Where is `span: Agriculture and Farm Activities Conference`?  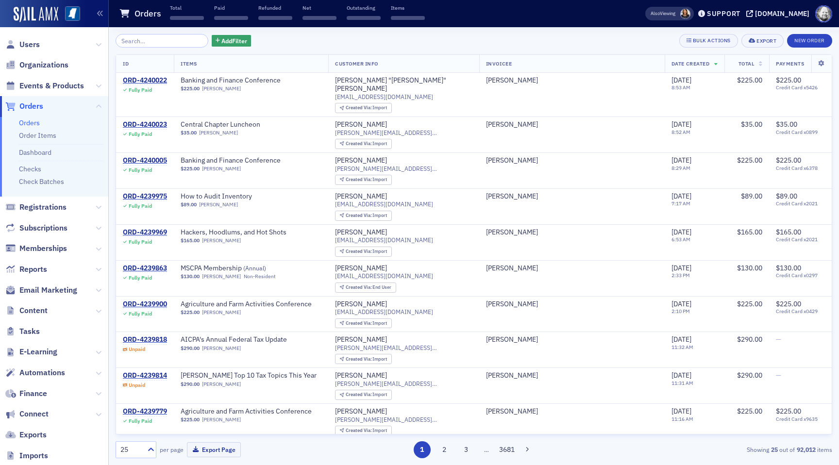
span: Agriculture and Farm Activities Conference is located at coordinates (246, 305).